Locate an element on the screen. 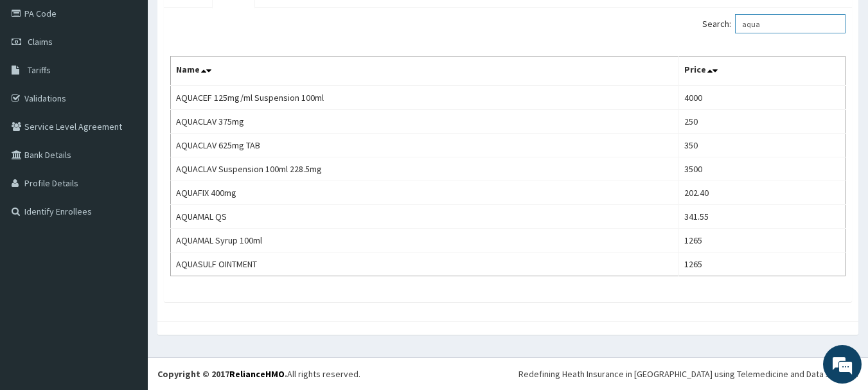 Image resolution: width=868 pixels, height=390 pixels. th: Name is located at coordinates (425, 72).